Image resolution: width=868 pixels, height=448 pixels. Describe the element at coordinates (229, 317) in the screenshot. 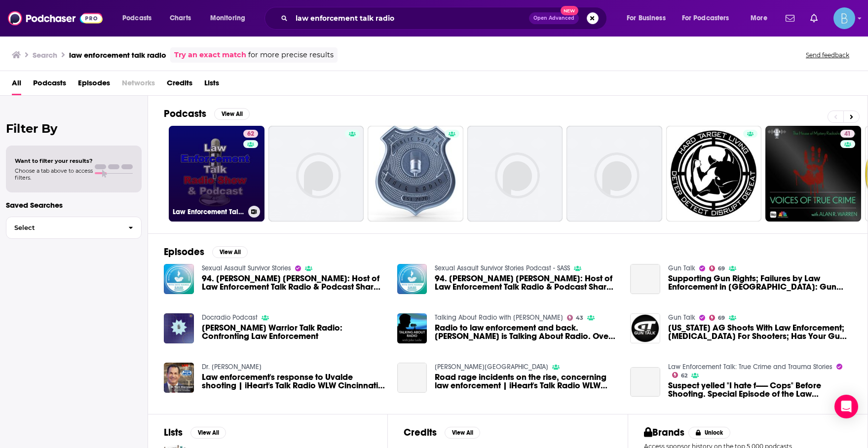

I see `a: Docradio Podcast` at that location.